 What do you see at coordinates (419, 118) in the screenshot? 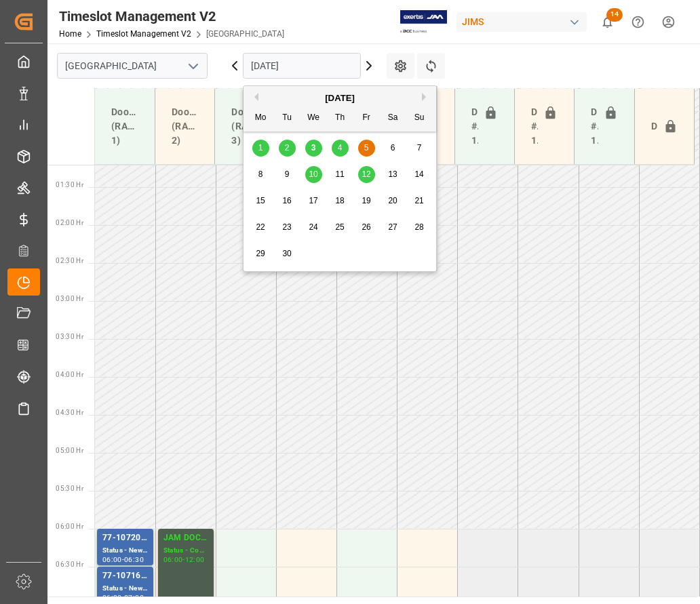
I see `div: Su` at bounding box center [419, 118].